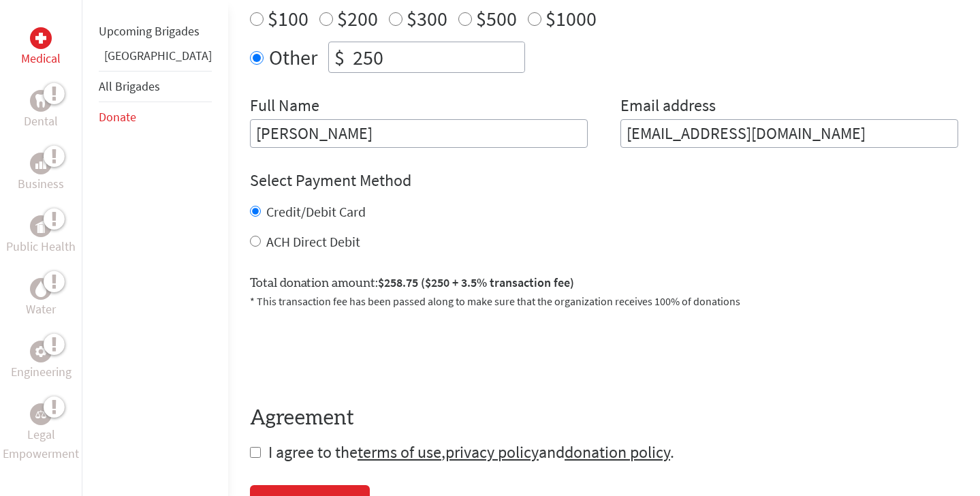 Image resolution: width=980 pixels, height=496 pixels. What do you see at coordinates (412, 283) in the screenshot?
I see `label: Total donation amount:` at bounding box center [412, 283].